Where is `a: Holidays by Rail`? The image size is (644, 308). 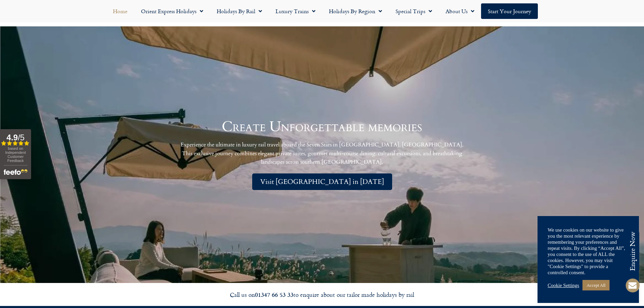 a: Holidays by Rail is located at coordinates (239, 11).